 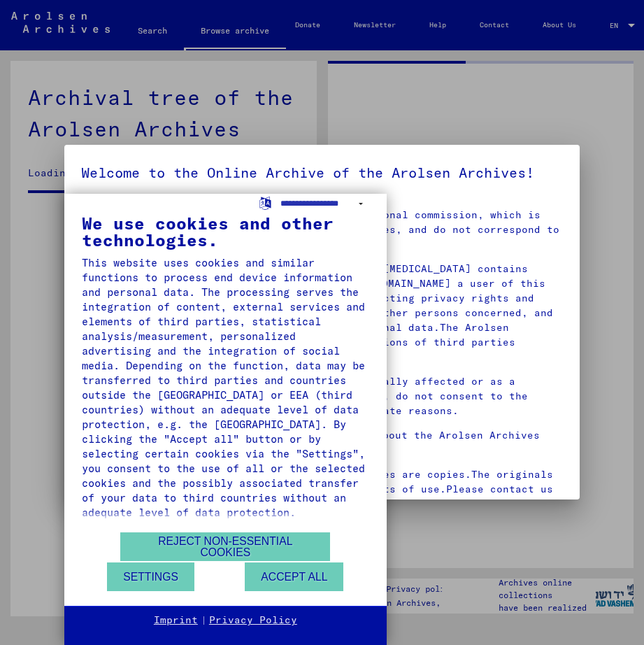 What do you see at coordinates (150, 577) in the screenshot?
I see `button: Settings` at bounding box center [150, 577].